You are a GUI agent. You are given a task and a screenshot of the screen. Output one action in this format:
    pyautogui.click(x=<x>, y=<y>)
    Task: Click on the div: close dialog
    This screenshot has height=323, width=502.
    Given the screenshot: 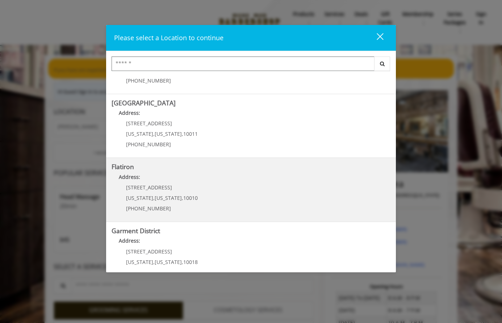 What is the action you would take?
    pyautogui.click(x=375, y=38)
    